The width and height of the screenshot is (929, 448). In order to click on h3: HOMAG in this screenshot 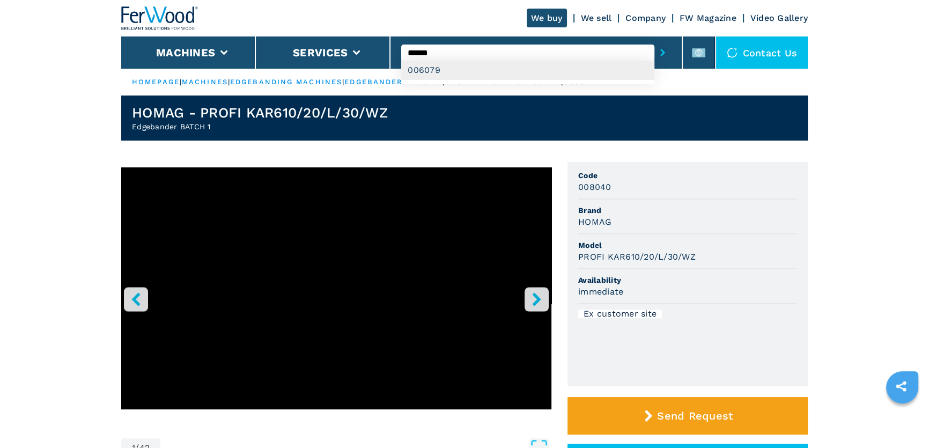, I will do `click(595, 222)`.